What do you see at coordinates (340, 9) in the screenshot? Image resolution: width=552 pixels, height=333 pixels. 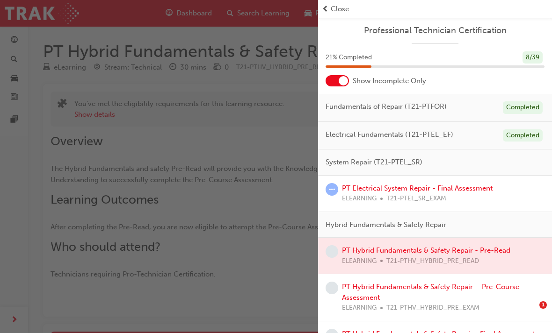 I see `span: Close` at bounding box center [340, 9].